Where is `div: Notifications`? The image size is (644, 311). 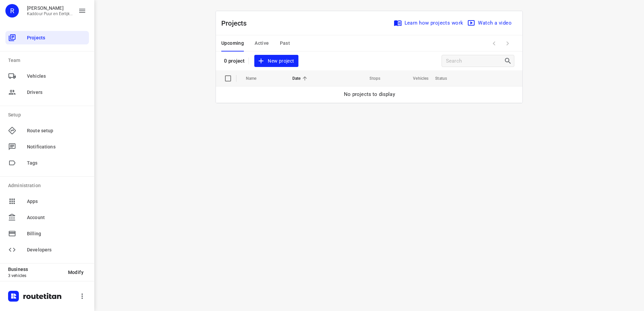
div: Notifications is located at coordinates (47, 147).